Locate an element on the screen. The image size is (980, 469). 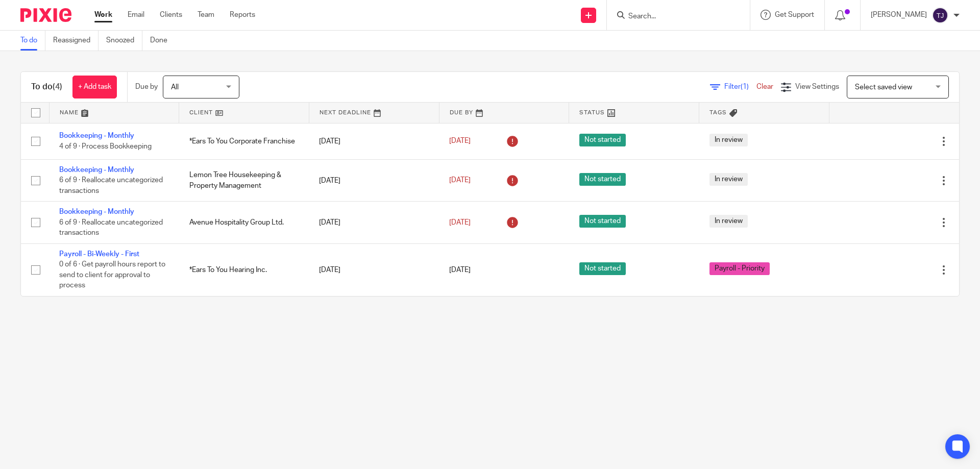
a: Reassigned is located at coordinates (75, 40).